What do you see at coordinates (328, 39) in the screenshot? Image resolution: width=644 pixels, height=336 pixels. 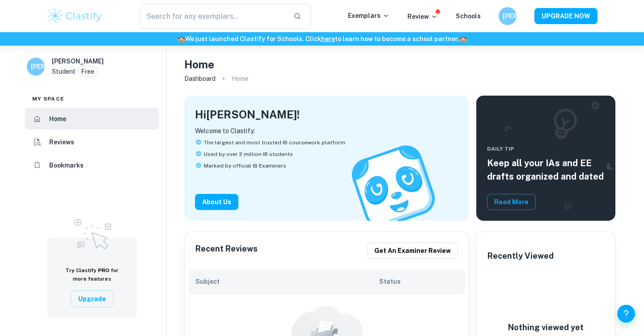 I see `a: here` at bounding box center [328, 39].